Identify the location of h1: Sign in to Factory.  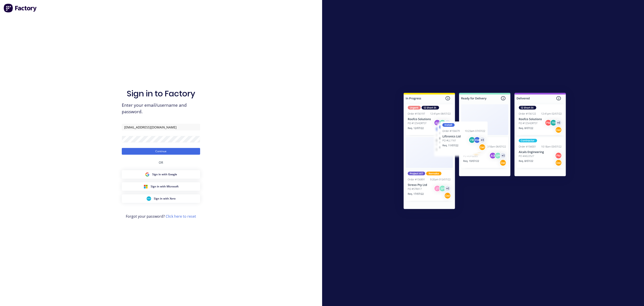
(161, 94).